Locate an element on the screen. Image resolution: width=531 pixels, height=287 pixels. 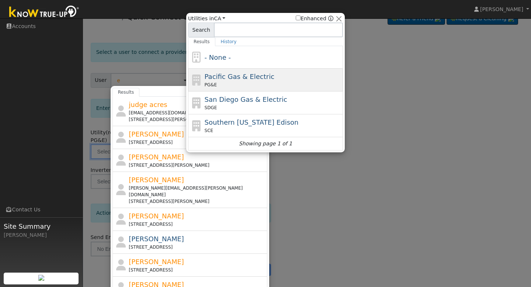
span: judge acres is located at coordinates (148, 104).